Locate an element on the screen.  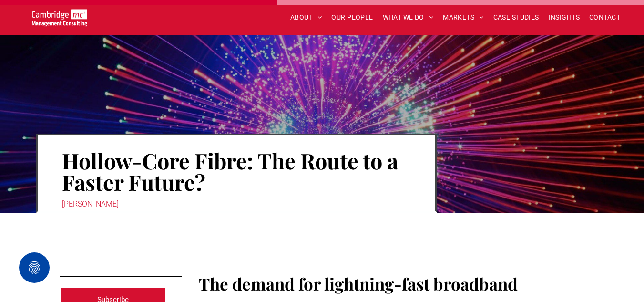
a: CONTACT is located at coordinates (605, 17).